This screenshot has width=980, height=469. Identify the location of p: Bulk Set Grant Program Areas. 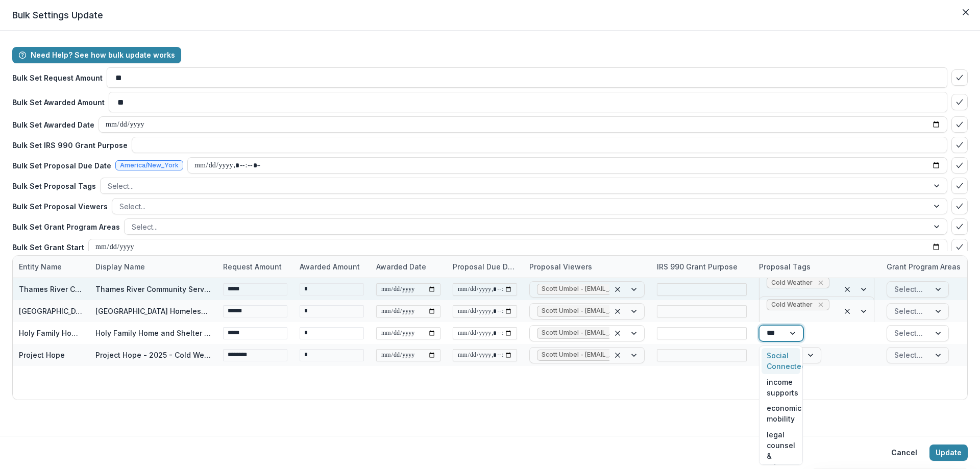
(66, 227).